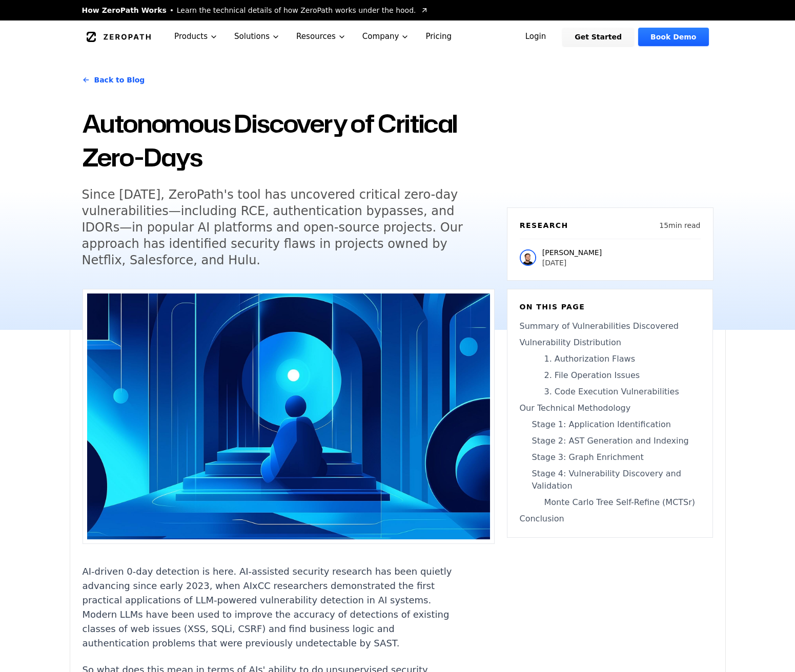  I want to click on span: How ZeroPath Works, so click(124, 10).